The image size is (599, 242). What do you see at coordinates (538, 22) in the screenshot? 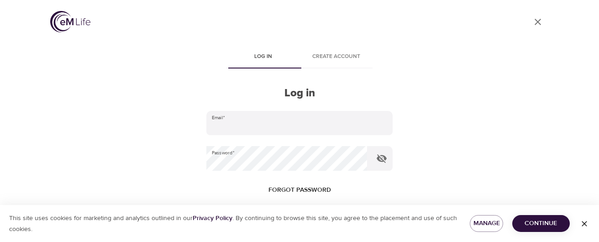
I see `a: close` at bounding box center [538, 22].